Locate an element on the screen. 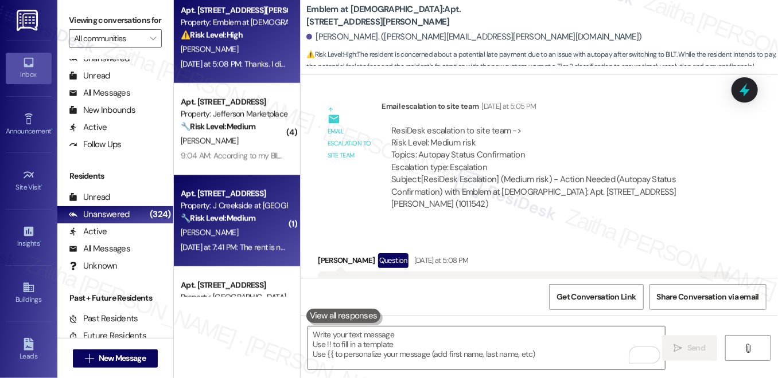 This screenshot has width=778, height=378. div: Question is located at coordinates (393, 260).